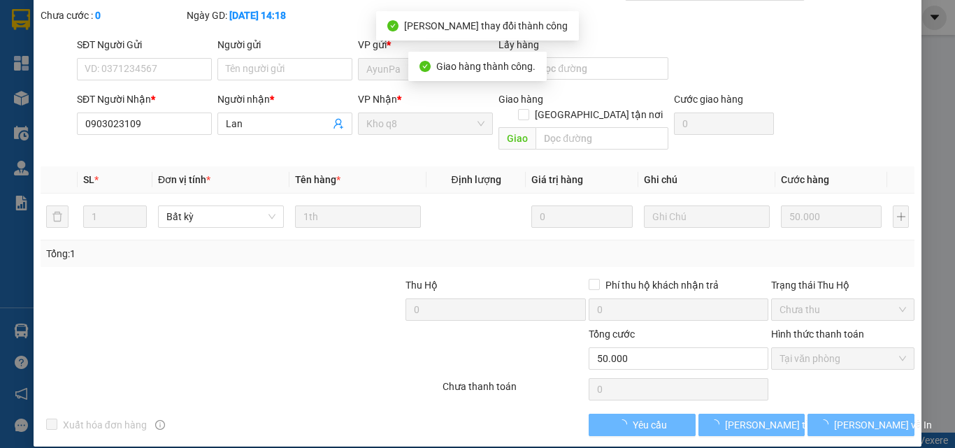  What do you see at coordinates (208, 254) in the screenshot?
I see `div: Tổng: 1` at bounding box center [208, 254].